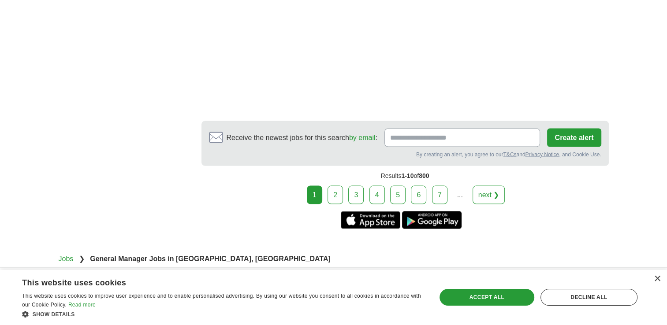 The image size is (667, 325). I want to click on span: 1-10, so click(407, 175).